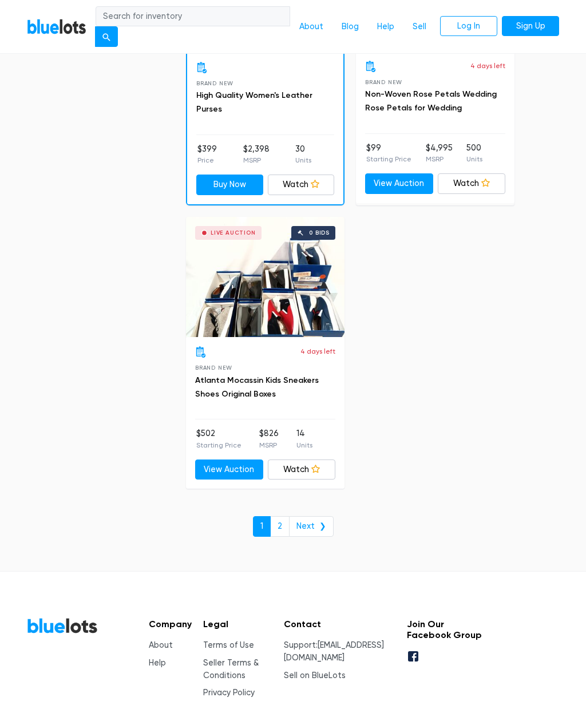  Describe the element at coordinates (207, 160) in the screenshot. I see `p: Price` at that location.